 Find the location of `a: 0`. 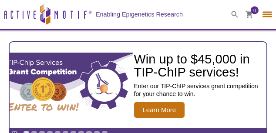

a: 0 is located at coordinates (250, 15).